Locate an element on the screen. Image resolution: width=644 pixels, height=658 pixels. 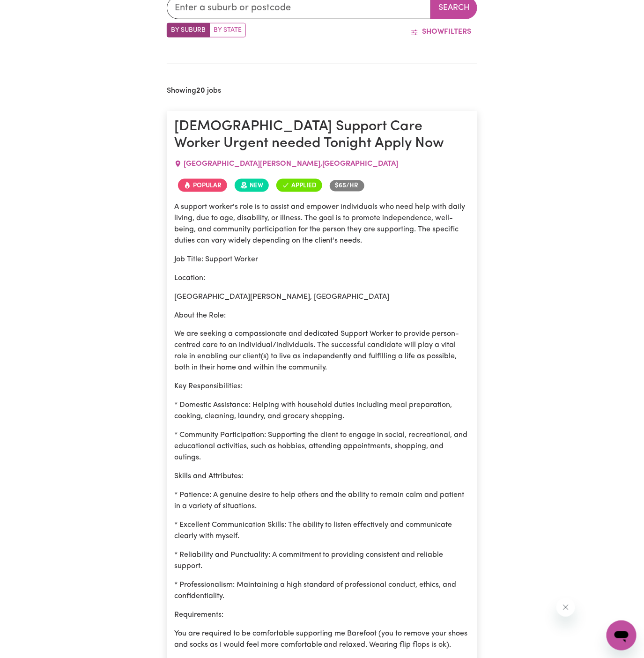
span: Job is popular is located at coordinates (202, 185).